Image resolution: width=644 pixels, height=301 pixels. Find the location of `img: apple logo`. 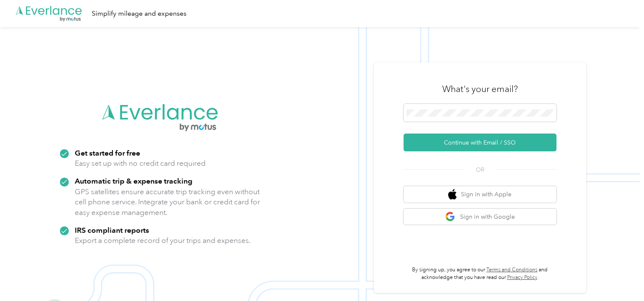

img: apple logo is located at coordinates (453, 194).